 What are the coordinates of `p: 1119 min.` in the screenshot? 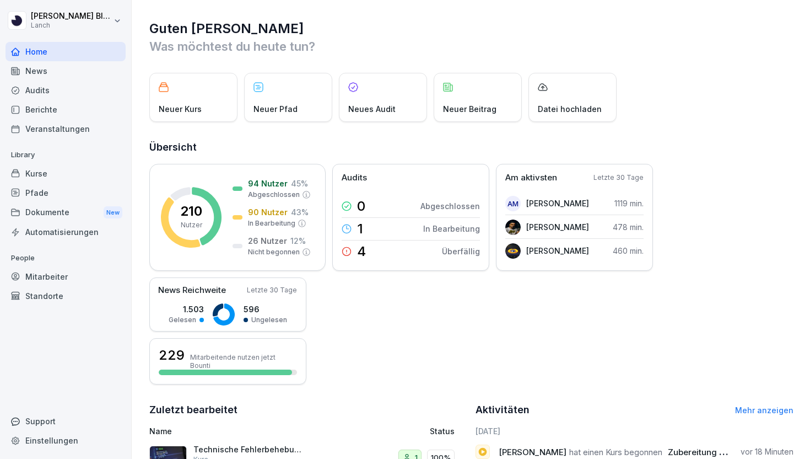 It's located at (629, 203).